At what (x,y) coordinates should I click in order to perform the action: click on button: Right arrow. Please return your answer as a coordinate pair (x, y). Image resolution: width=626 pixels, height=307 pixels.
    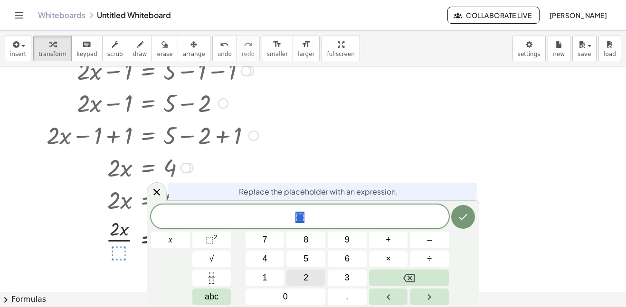
    Looking at the image, I should click on (429, 297).